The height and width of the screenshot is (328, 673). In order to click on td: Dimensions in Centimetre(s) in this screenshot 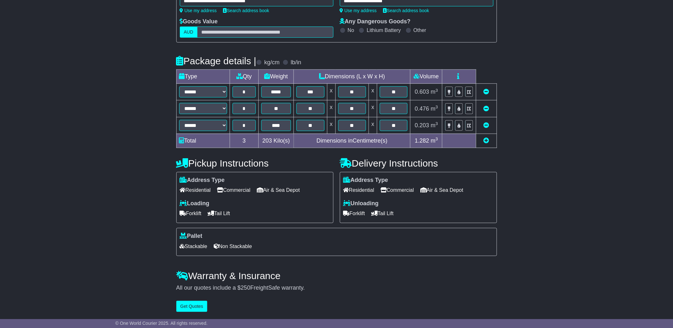, I will do `click(352, 141)`.